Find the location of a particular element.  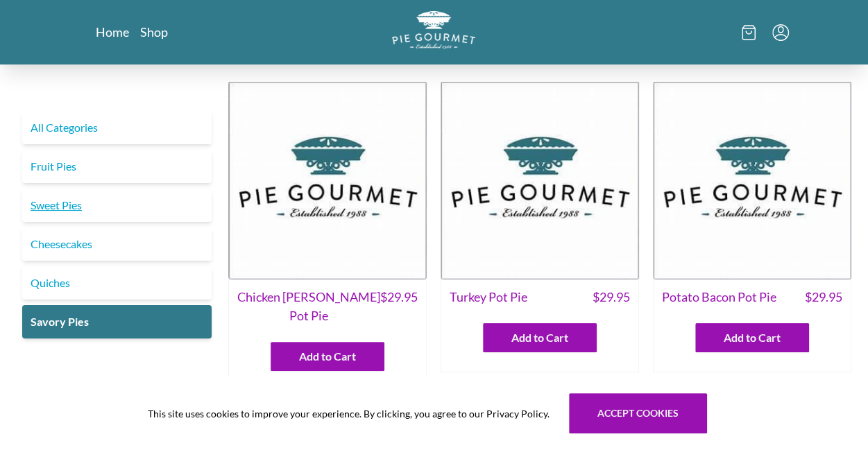

a: Chicken Curry Pot Pie is located at coordinates (328, 180).